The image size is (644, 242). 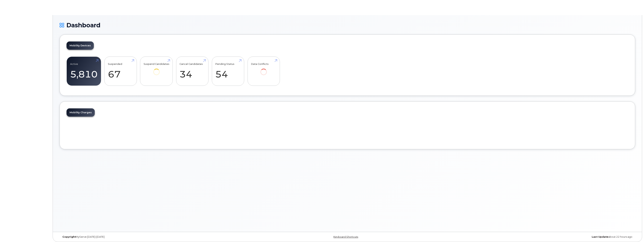 What do you see at coordinates (81, 112) in the screenshot?
I see `a: Mobility Charges` at bounding box center [81, 112].